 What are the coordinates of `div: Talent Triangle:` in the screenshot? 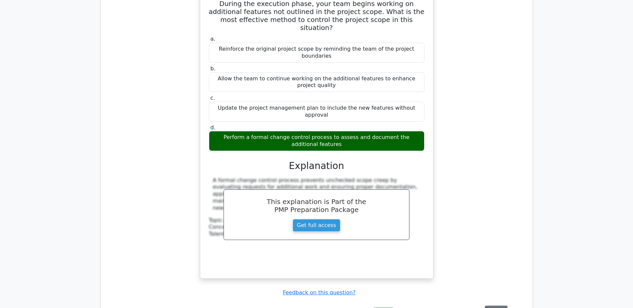 It's located at (317, 227).